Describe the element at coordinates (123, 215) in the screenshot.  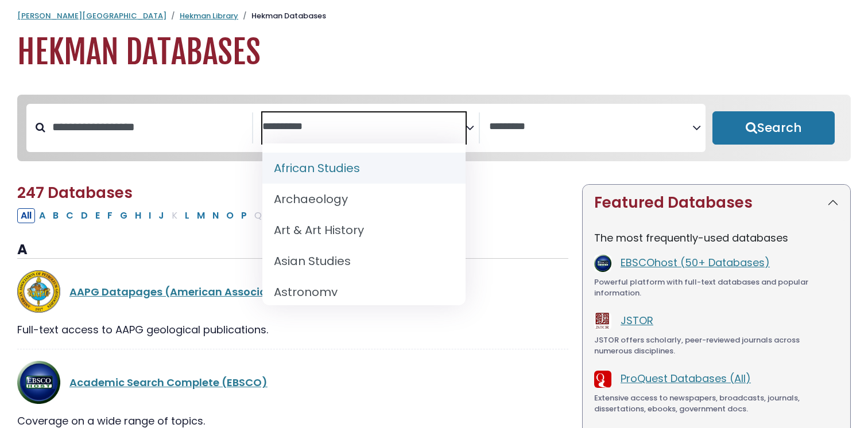
I see `button: Filter Results G` at that location.